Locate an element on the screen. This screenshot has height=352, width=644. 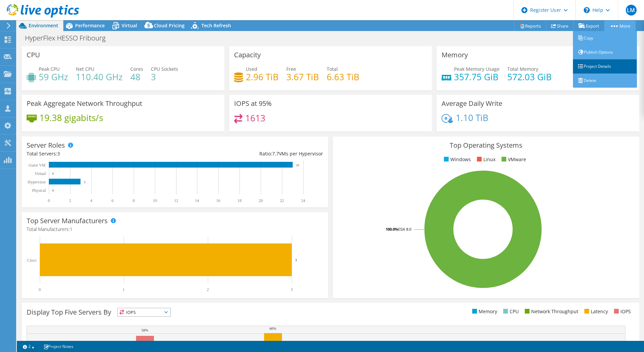
h4: 1.10 TiB is located at coordinates (472, 118).